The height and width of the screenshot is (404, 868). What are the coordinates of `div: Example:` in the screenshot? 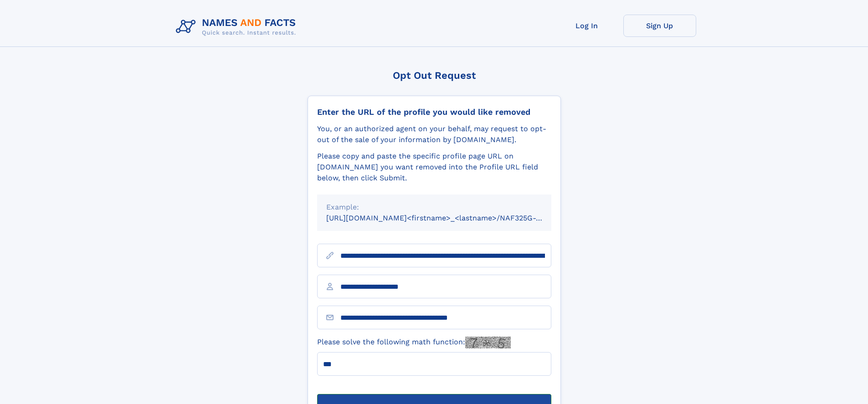 It's located at (434, 207).